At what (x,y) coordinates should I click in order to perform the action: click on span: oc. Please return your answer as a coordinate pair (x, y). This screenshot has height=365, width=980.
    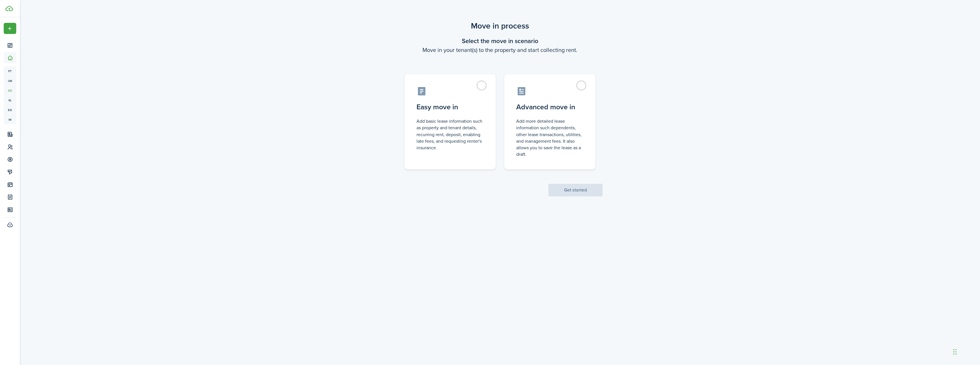
    Looking at the image, I should click on (10, 91).